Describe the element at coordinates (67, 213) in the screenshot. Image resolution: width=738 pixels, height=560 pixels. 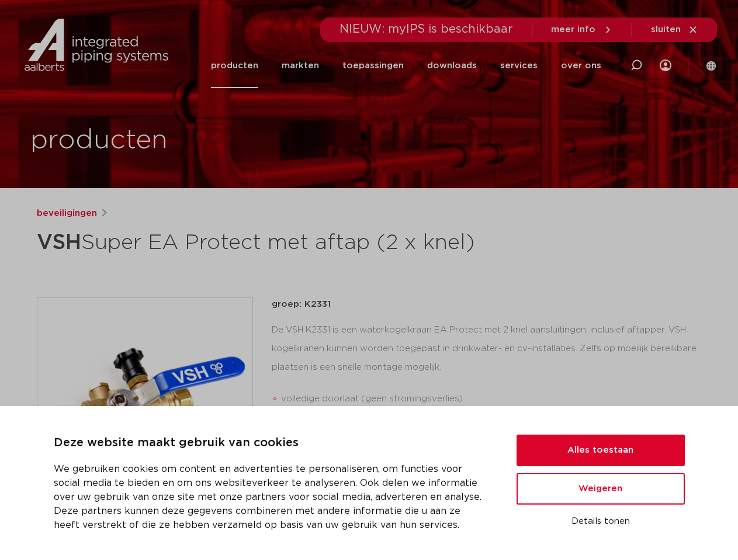
I see `a: beveiligingen` at that location.